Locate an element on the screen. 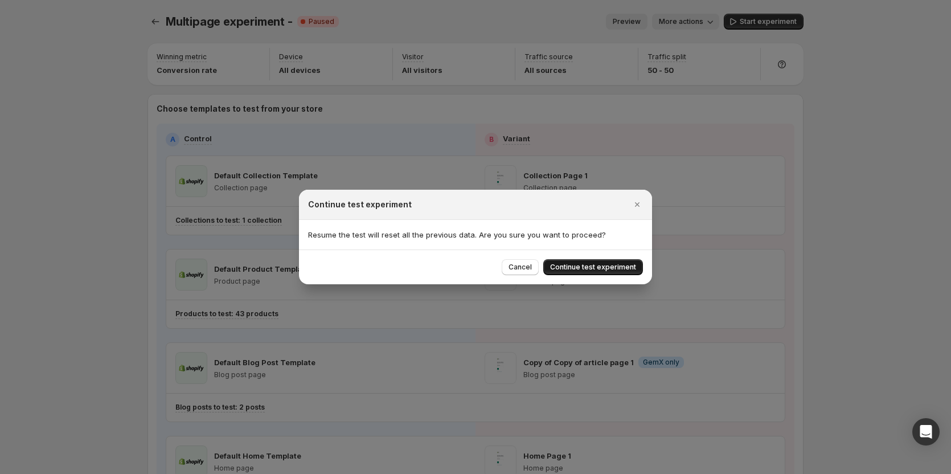 The width and height of the screenshot is (951, 474). div: Open Intercom Messenger is located at coordinates (926, 432).